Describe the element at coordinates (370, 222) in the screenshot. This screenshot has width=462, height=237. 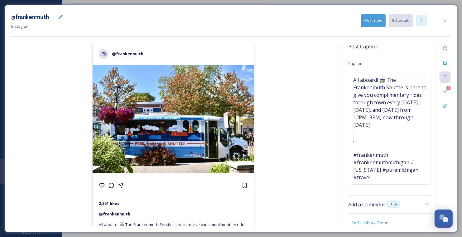
I see `span: Add Hashtag Group` at that location.